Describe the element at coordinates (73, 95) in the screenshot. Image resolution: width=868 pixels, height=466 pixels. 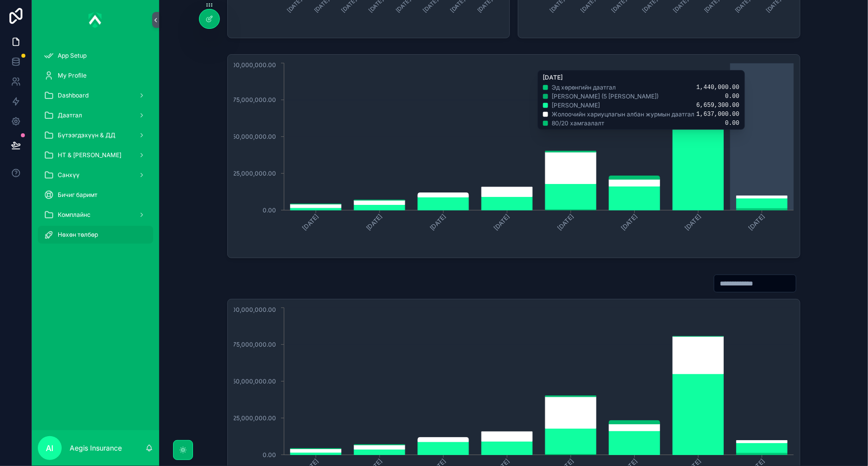
I see `span: Dashboard` at that location.